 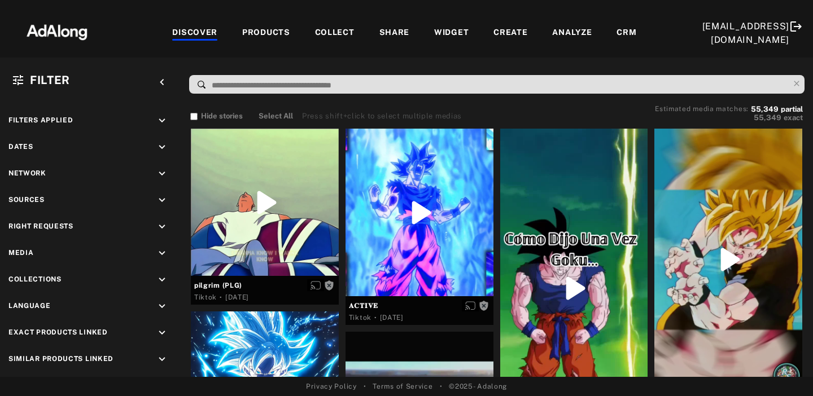 What do you see at coordinates (41, 226) in the screenshot?
I see `span: Right Requests` at bounding box center [41, 226].